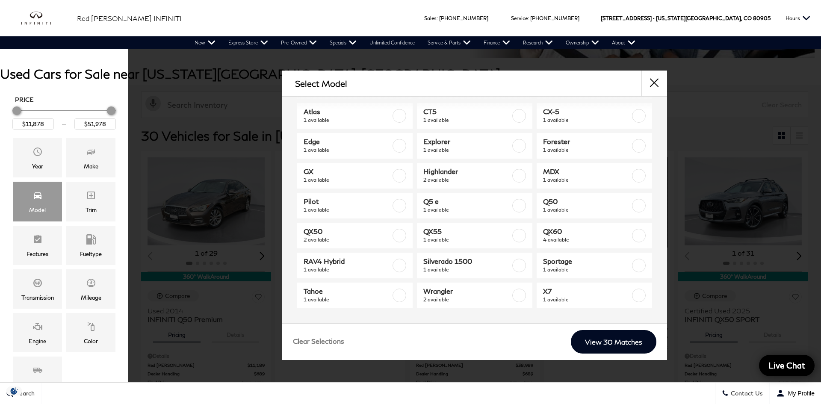  Describe the element at coordinates (355, 116) in the screenshot. I see `a: Atlas1 available` at that location.